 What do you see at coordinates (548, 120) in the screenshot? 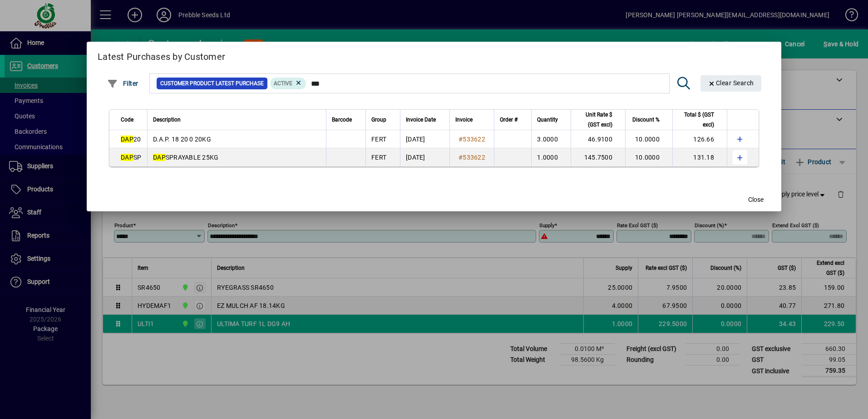
I see `span: Quantity` at bounding box center [548, 120].